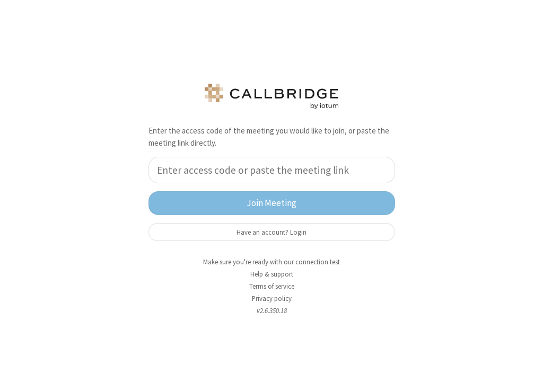 This screenshot has width=543, height=392. Describe the element at coordinates (272, 97) in the screenshot. I see `img: logo.png` at that location.